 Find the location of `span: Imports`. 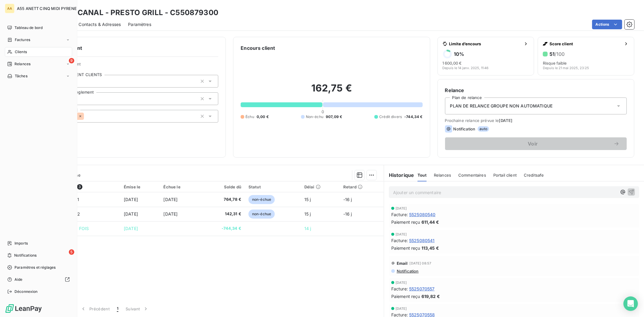

span: Imports is located at coordinates (21, 243).